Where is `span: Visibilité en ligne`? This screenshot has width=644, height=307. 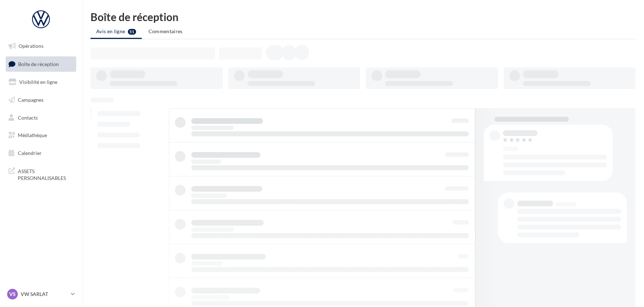 span: Visibilité en ligne is located at coordinates (38, 82).